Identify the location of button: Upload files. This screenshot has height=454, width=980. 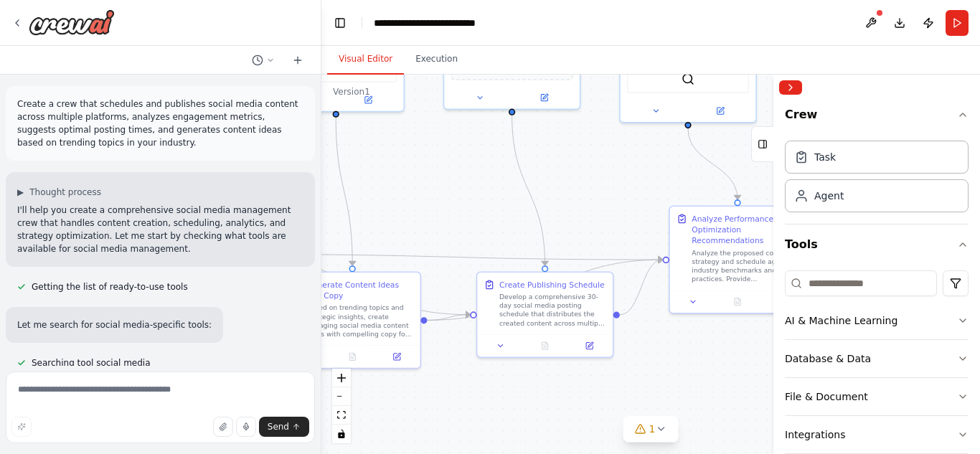
(223, 427).